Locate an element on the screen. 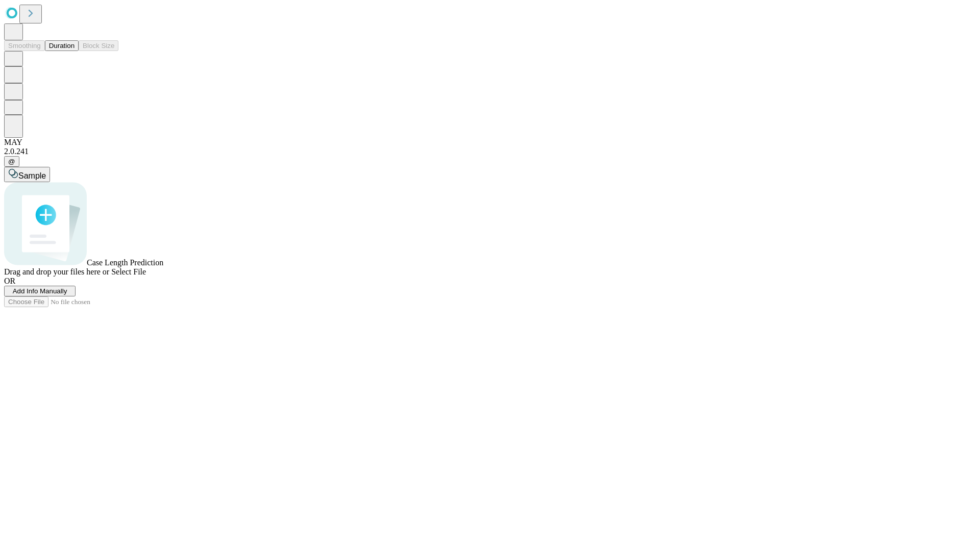 Image resolution: width=980 pixels, height=551 pixels. div: 2.0.241 is located at coordinates (490, 151).